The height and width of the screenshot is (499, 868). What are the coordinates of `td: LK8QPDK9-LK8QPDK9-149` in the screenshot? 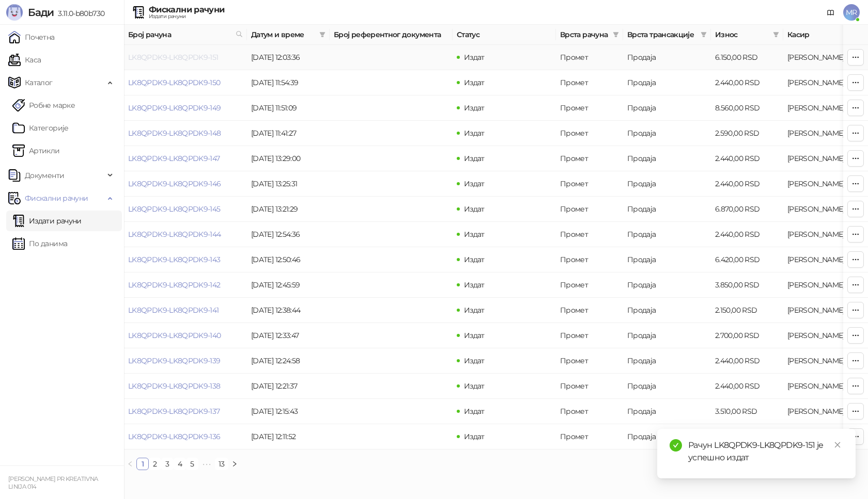 It's located at (185, 108).